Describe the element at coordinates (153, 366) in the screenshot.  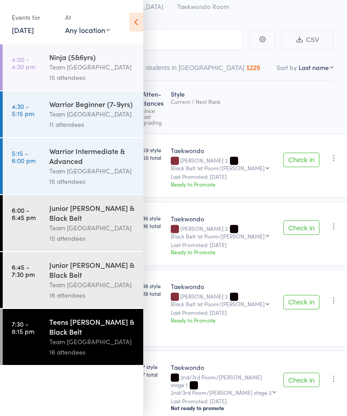
I see `span: 7 style` at that location.